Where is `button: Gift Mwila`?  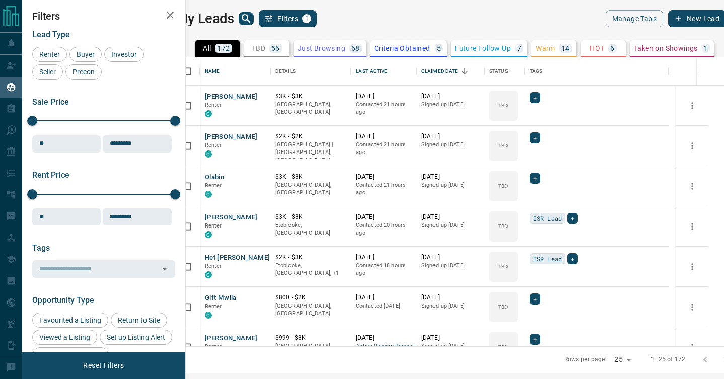 button: Gift Mwila is located at coordinates (221, 298).